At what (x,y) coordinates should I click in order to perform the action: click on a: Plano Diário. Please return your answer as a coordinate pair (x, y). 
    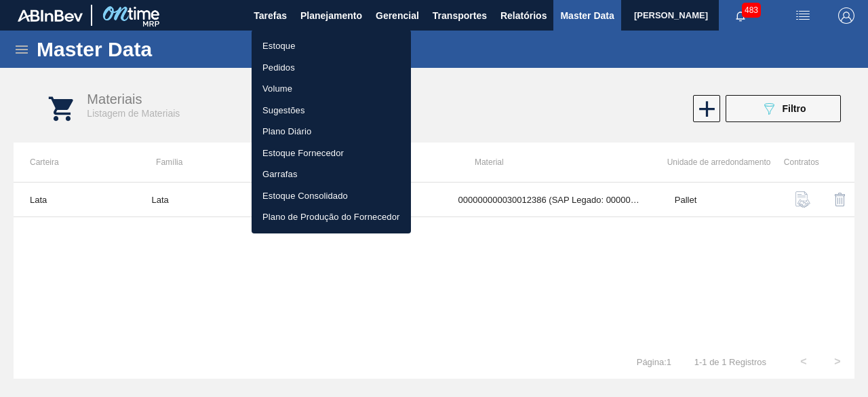
    Looking at the image, I should click on (331, 131).